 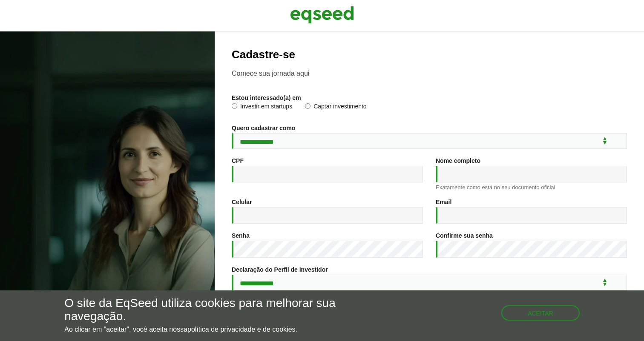 I want to click on label: Nome completo, so click(x=458, y=161).